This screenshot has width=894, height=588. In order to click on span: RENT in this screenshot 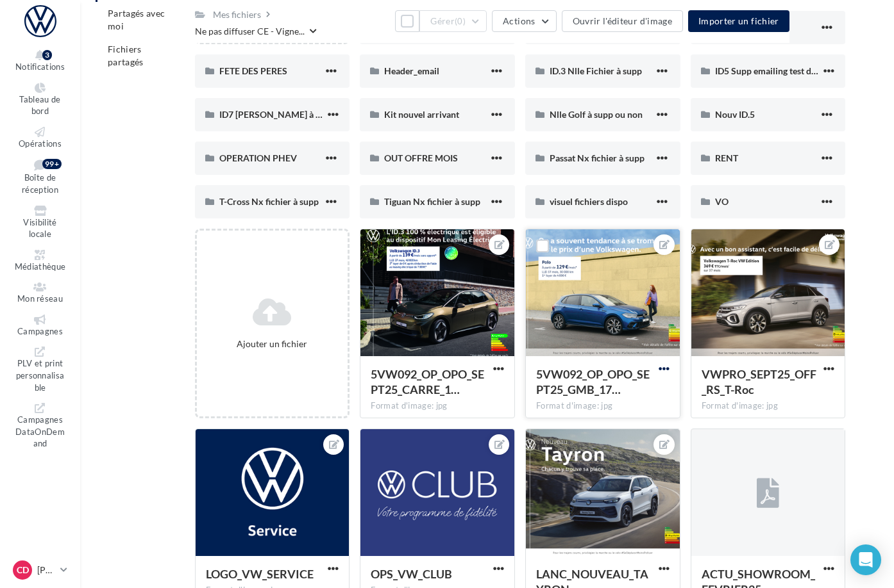, I will do `click(726, 158)`.